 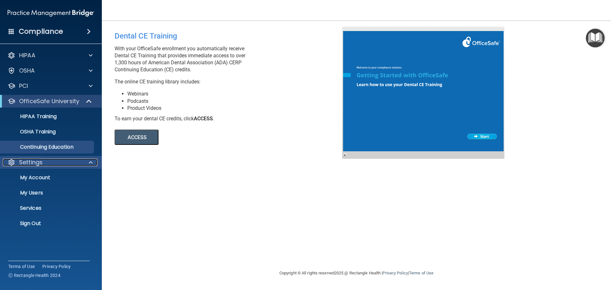 I want to click on span: Ⓒ Rectangle Health 2024, so click(x=34, y=275).